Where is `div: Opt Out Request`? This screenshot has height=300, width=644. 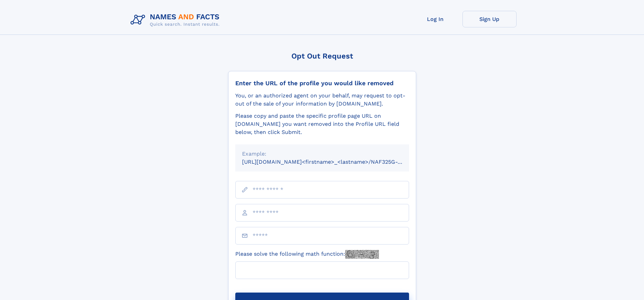 div: Opt Out Request is located at coordinates (322, 56).